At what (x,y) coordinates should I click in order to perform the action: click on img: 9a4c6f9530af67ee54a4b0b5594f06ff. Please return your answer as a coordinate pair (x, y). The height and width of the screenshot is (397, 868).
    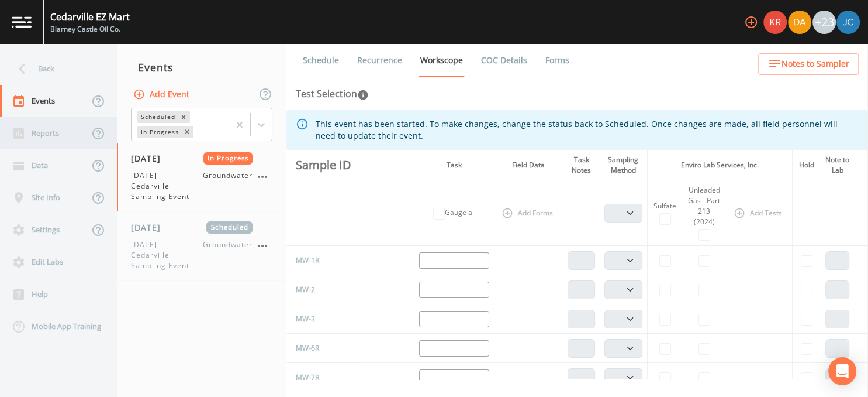
    Looking at the image, I should click on (775, 22).